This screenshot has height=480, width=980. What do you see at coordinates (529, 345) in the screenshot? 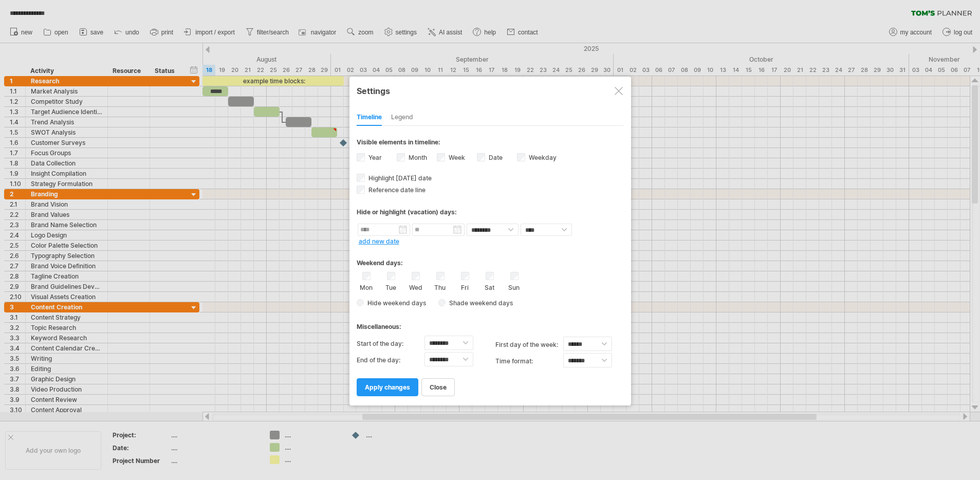
I see `label: first day of the week:` at bounding box center [529, 345].